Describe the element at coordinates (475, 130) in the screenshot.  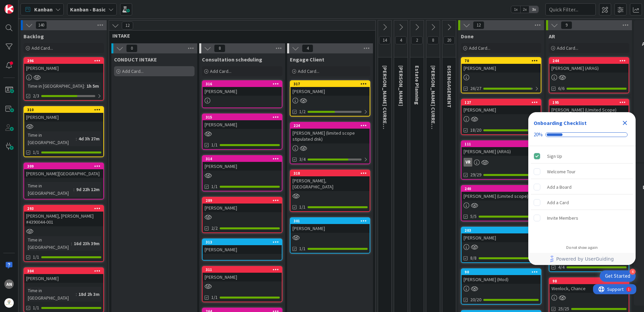
I see `span: 18/20` at that location.